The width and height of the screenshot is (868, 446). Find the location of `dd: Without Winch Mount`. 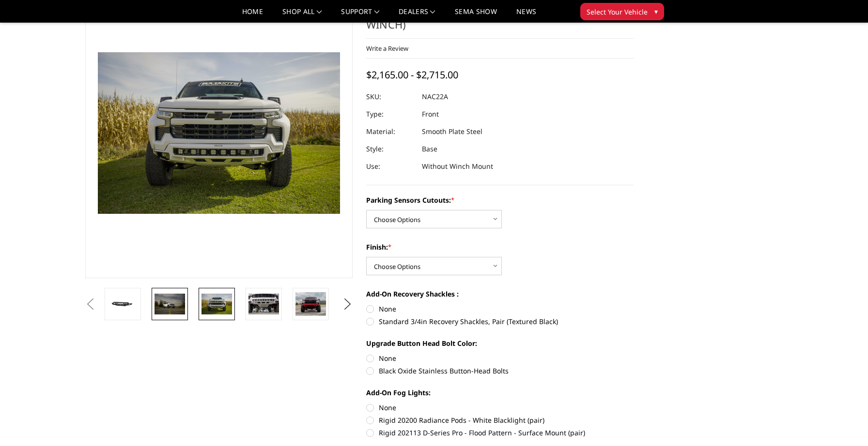

dd: Without Winch Mount is located at coordinates (457, 166).